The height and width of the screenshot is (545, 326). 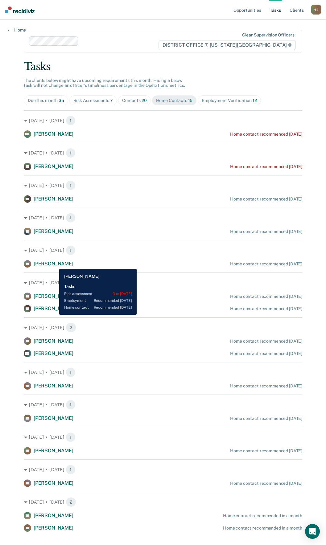 What do you see at coordinates (174, 100) in the screenshot?
I see `div: Home Contacts` at bounding box center [174, 100].